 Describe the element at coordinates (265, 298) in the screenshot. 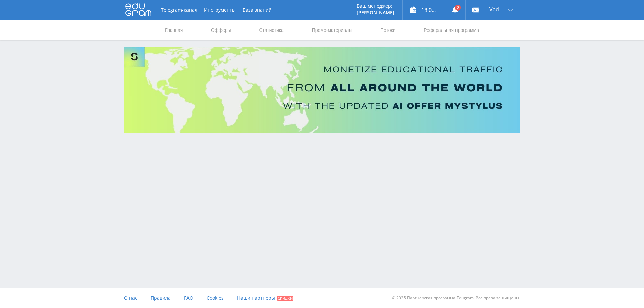

I see `a: Наши партнеры Скидки` at that location.